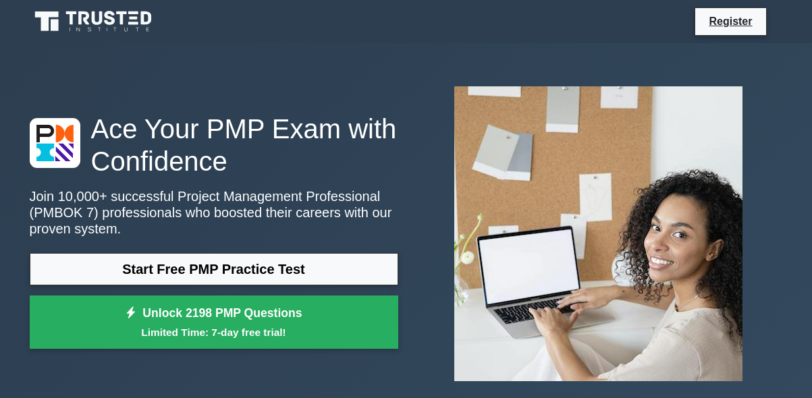 The height and width of the screenshot is (398, 812). I want to click on p: Join 10,000+ successful Project Management Professional (PMBOK 7) professionals who boosted their..., so click(214, 213).